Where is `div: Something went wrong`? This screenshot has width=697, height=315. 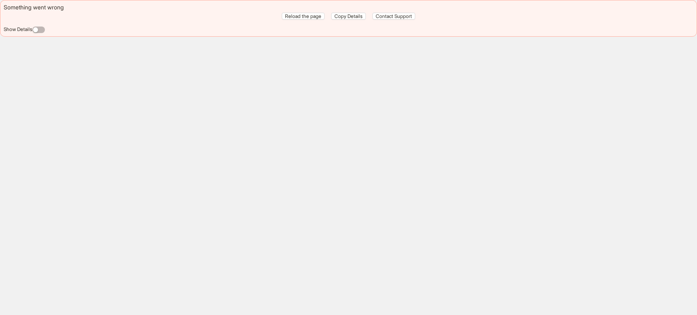 div: Something went wrong is located at coordinates (348, 7).